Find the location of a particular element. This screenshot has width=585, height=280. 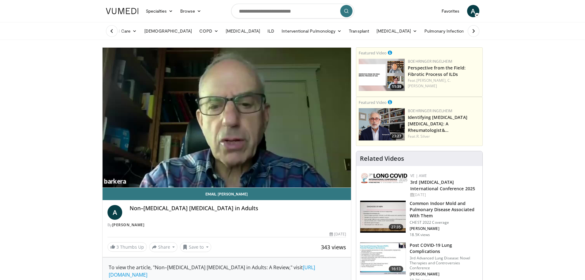

span: 16:13 is located at coordinates (396, 268).